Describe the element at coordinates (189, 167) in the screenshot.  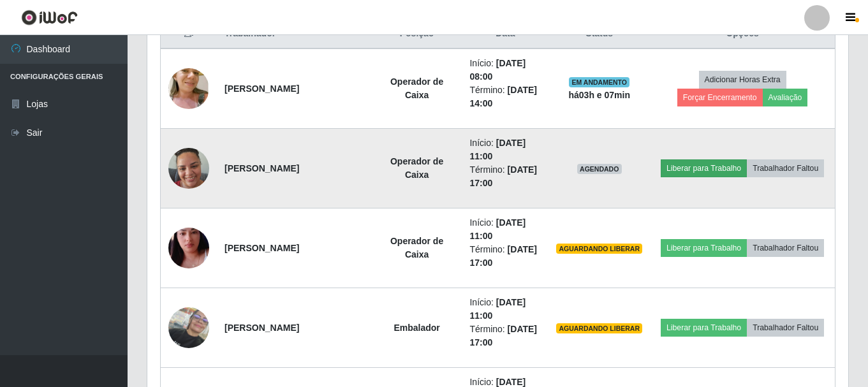
I see `img: 1712933645778.jpeg` at that location.